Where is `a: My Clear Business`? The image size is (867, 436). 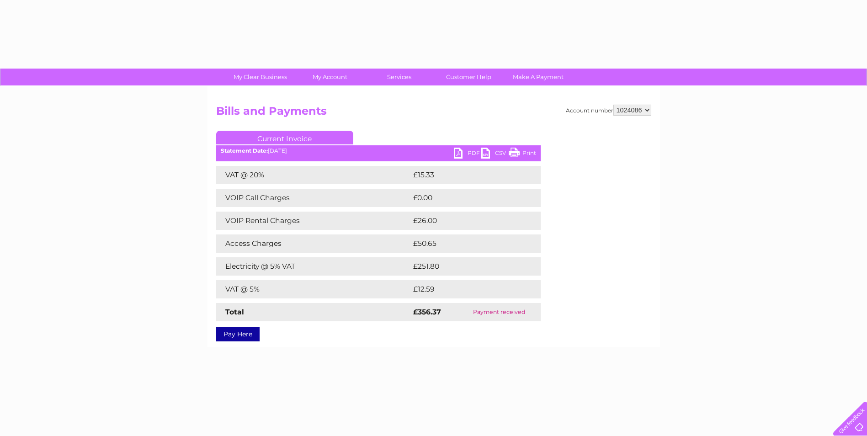
a: My Clear Business is located at coordinates (260, 77).